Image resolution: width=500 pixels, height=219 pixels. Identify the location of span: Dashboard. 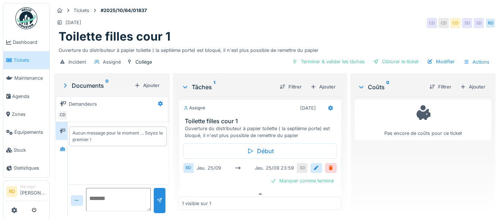
(30, 42).